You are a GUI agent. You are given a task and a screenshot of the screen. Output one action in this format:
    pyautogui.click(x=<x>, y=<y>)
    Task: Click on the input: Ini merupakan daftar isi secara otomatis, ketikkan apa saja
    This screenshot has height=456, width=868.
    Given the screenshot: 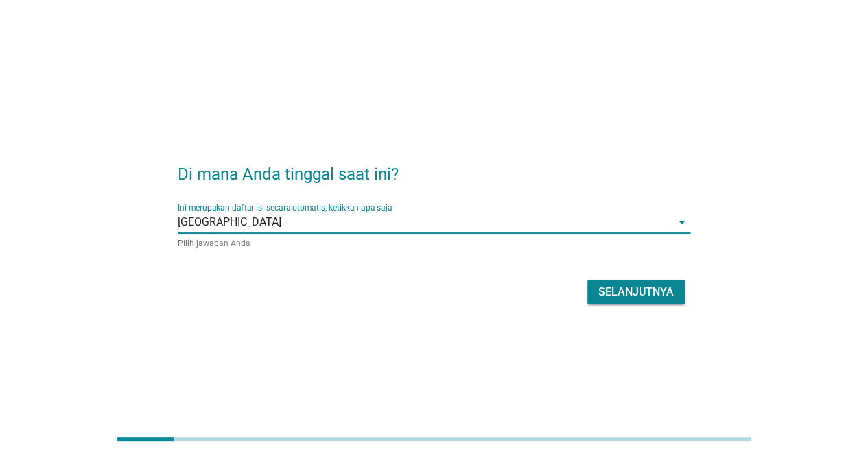 What is the action you would take?
    pyautogui.click(x=476, y=223)
    